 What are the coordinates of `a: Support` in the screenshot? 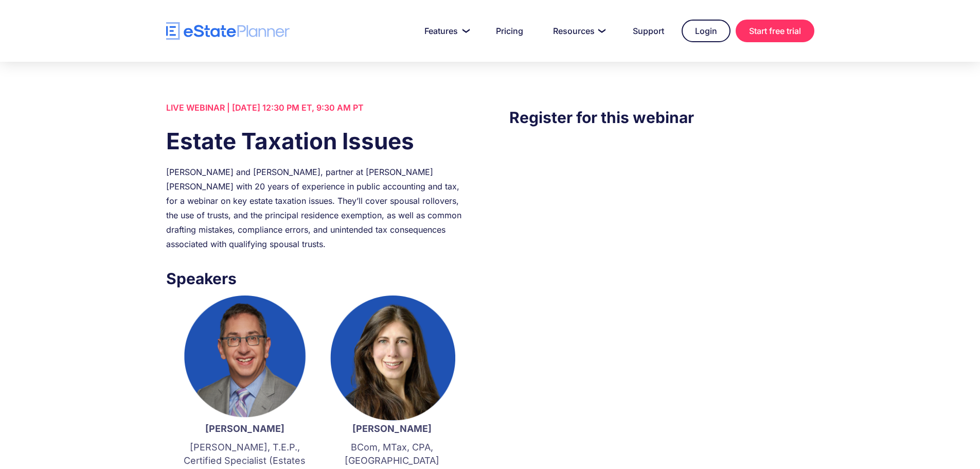 It's located at (648, 31).